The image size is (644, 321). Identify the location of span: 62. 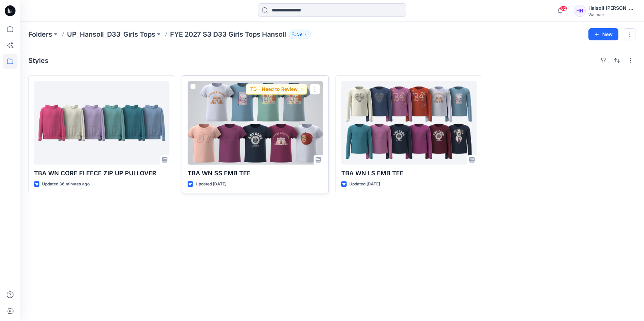
(564, 9).